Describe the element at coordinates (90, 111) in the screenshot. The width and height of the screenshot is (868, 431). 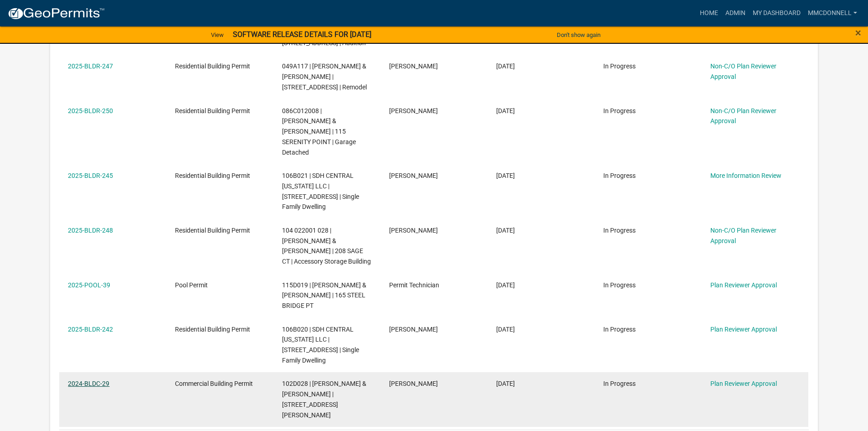
I see `a: 2025-BLDR-250` at that location.